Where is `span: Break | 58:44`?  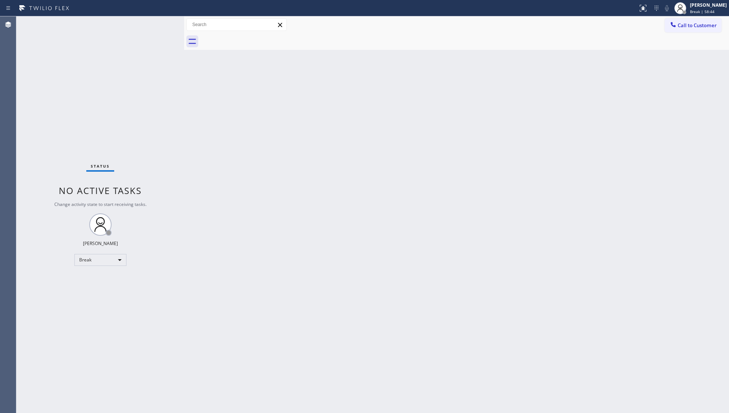
span: Break | 58:44 is located at coordinates (703, 12).